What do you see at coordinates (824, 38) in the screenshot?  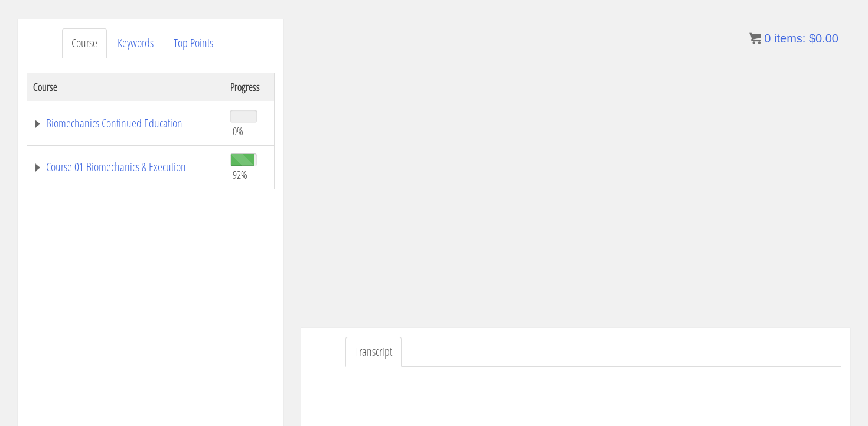 I see `bdi: 0.00` at bounding box center [824, 38].